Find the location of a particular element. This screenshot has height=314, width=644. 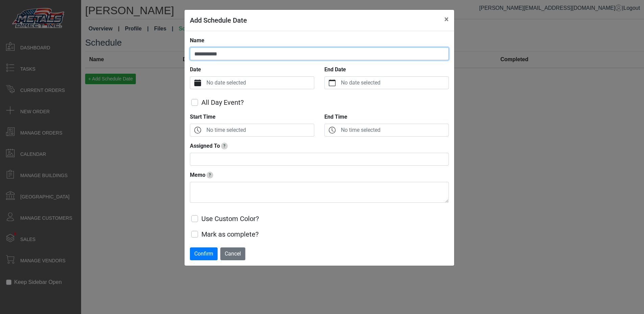

label: Mark as complete? is located at coordinates (230, 235).